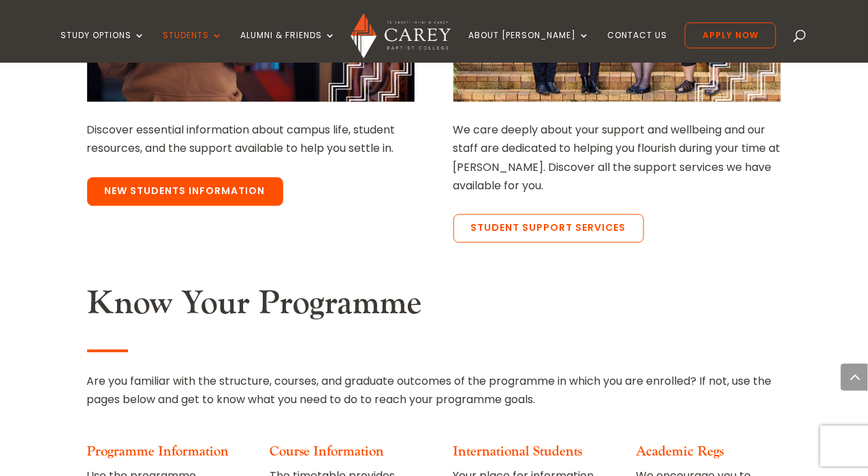  I want to click on img: Carey Baptist College, so click(400, 35).